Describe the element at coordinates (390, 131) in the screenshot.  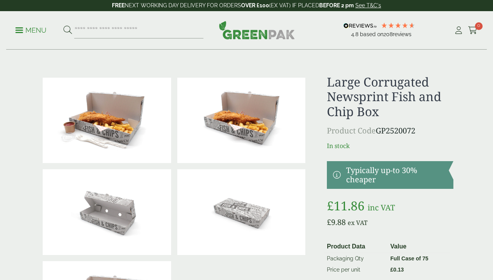
I see `p: GP2520072` at that location.